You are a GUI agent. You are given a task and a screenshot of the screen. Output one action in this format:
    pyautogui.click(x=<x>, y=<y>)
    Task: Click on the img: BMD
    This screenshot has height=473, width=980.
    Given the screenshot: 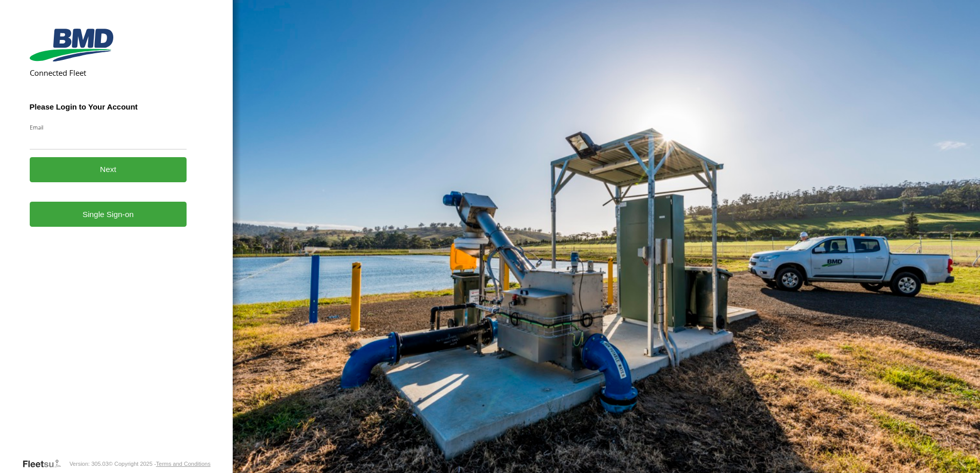 What is the action you would take?
    pyautogui.click(x=72, y=45)
    